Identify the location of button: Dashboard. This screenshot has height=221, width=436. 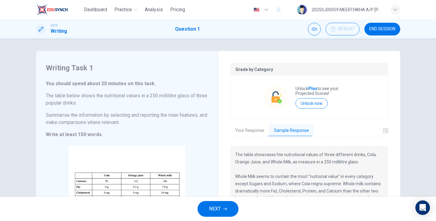
(96, 10).